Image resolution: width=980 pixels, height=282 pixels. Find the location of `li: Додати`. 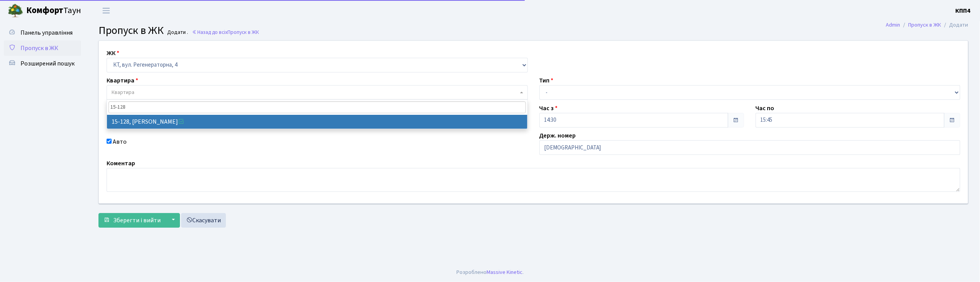

li: Додати is located at coordinates (955, 25).